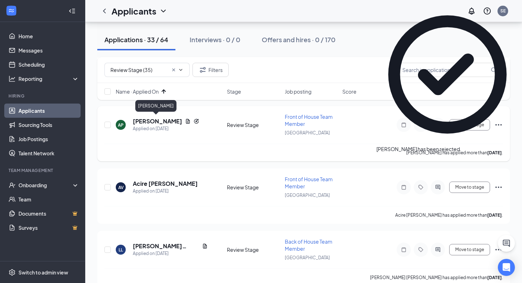  What do you see at coordinates (506, 268) in the screenshot?
I see `div: Open Intercom Messenger` at bounding box center [506, 268].